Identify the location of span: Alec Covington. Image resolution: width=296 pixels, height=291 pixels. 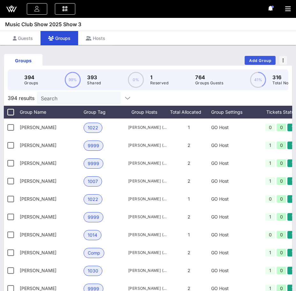
(38, 199).